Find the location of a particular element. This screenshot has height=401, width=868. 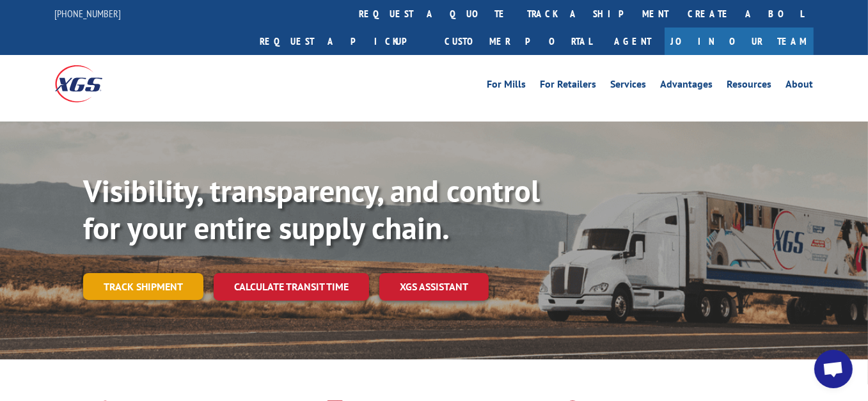

a: Request a pickup is located at coordinates (343, 41).